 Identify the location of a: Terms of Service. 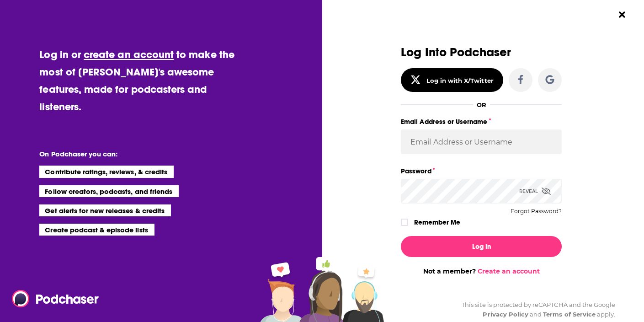
(569, 314).